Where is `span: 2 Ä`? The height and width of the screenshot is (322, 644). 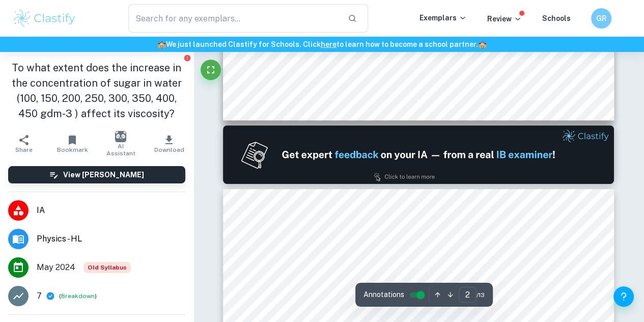 span: 2 Ä is located at coordinates (439, 308).